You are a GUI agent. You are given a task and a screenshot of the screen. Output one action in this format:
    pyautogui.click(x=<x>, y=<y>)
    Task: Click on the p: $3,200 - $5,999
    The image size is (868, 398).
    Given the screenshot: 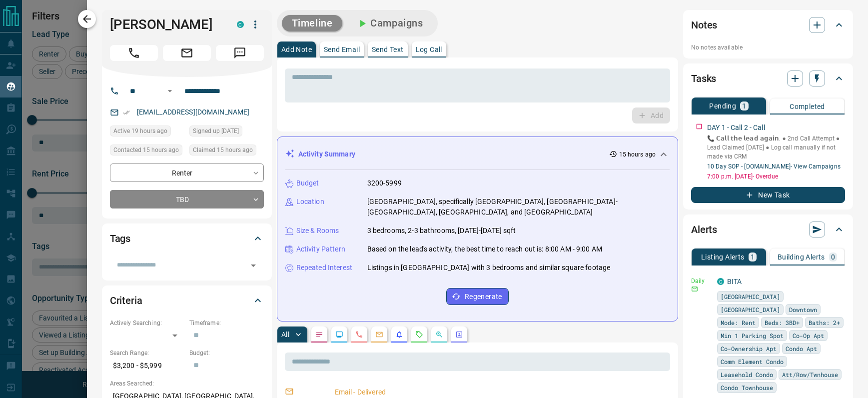 What is the action you would take?
    pyautogui.click(x=147, y=366)
    